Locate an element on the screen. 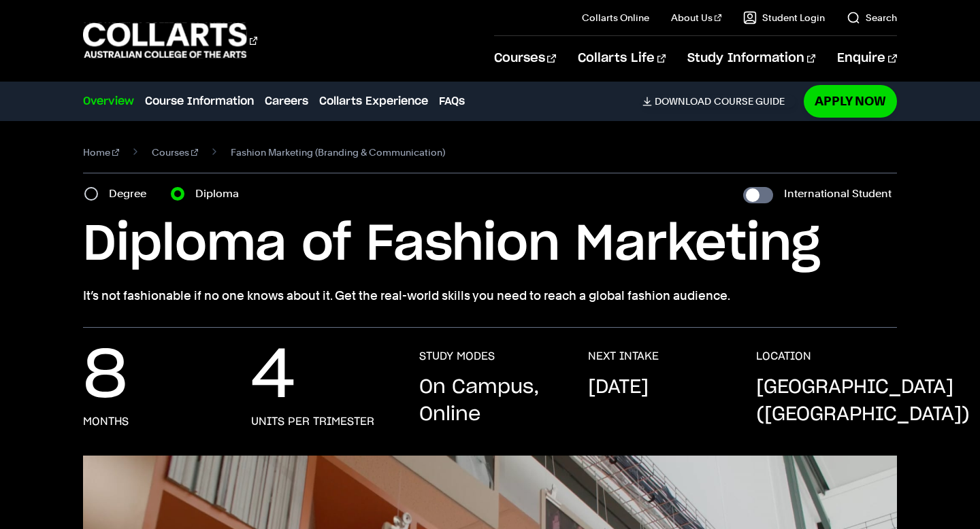 The image size is (980, 529). h3: NEXT INTAKE is located at coordinates (624, 356).